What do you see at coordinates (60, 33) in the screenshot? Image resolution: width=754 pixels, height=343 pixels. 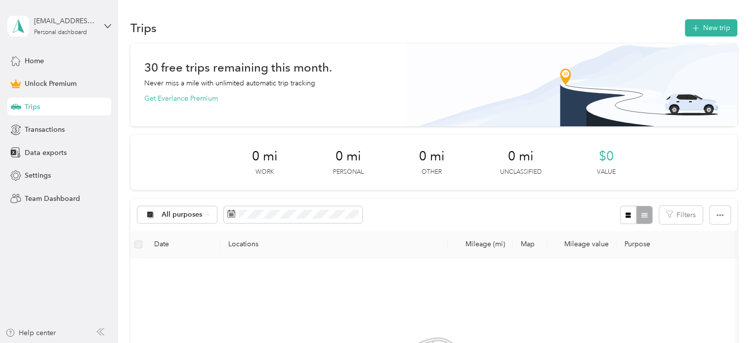 I see `div: Personal dashboard` at bounding box center [60, 33].